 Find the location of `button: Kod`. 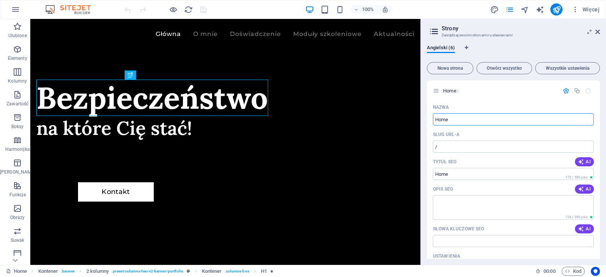

button: Kod is located at coordinates (573, 271).